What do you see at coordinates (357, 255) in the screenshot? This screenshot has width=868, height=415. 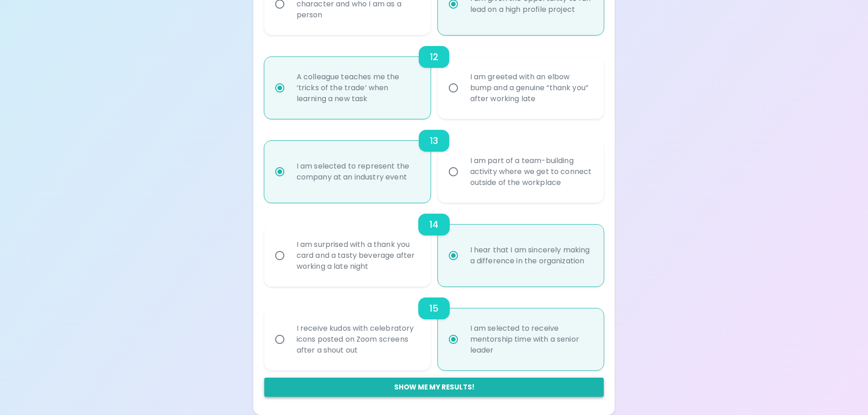 I see `div: I am surprised with a thank you card and a tasty beverage after working a late night` at bounding box center [357, 255].